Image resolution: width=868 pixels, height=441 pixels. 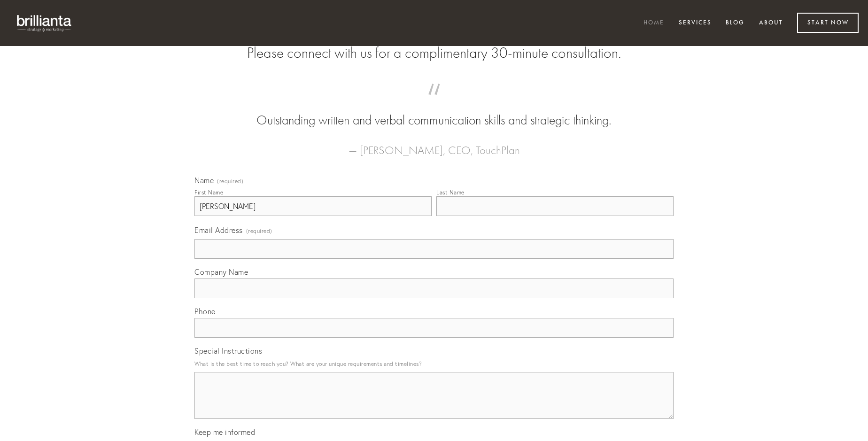 What do you see at coordinates (204, 180) in the screenshot?
I see `span: Name` at bounding box center [204, 180].